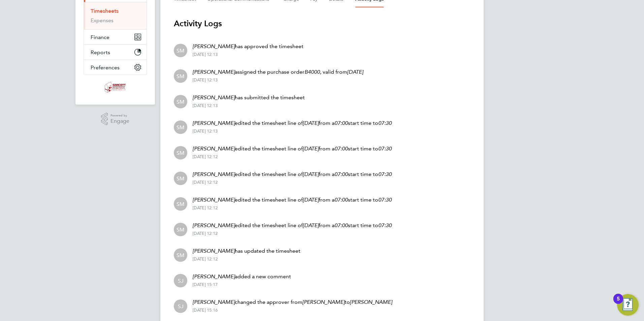 The width and height of the screenshot is (644, 321). What do you see at coordinates (618, 304) in the screenshot?
I see `div: 5` at bounding box center [618, 304].